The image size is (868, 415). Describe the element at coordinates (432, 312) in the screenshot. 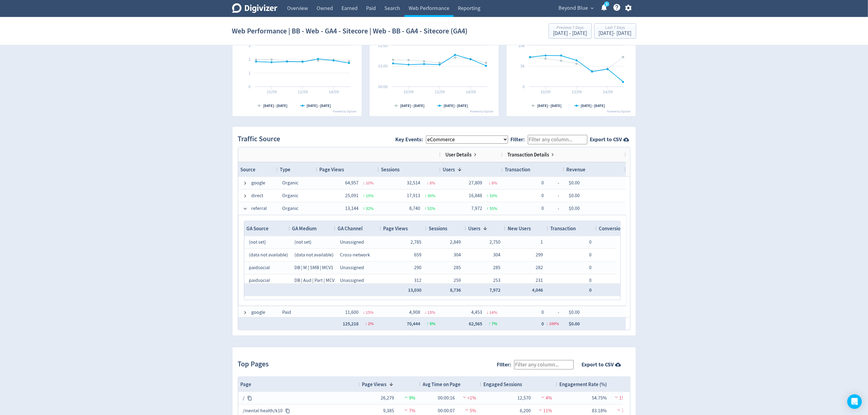

I see `span: 13 %` at that location.